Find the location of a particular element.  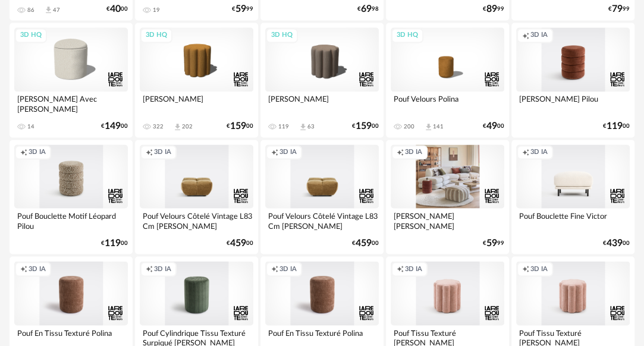

div: 119 is located at coordinates (284, 127).